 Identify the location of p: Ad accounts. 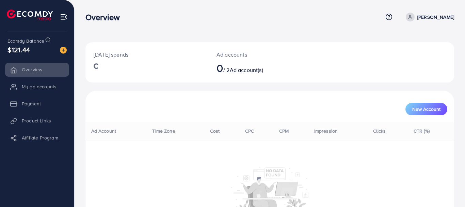
(255, 55).